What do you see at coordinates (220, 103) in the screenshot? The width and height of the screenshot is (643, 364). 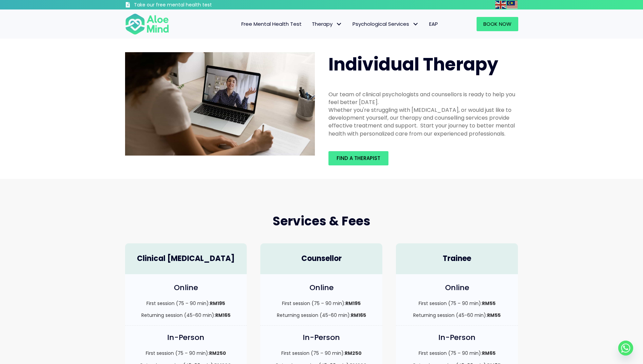 I see `img: Therapy online individual` at bounding box center [220, 103].